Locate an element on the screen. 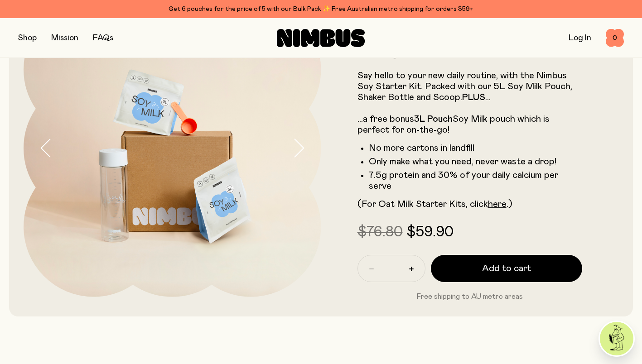  span: Add to cart is located at coordinates (506, 269).